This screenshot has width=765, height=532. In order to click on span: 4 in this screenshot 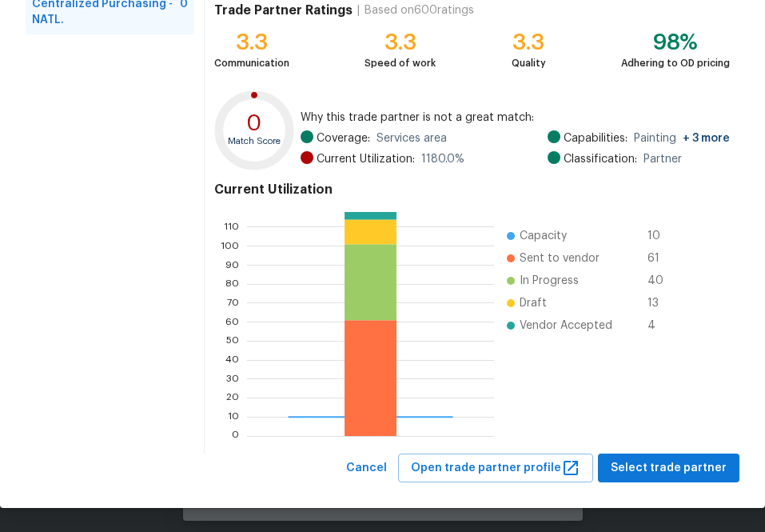, I will do `click(661, 325)`.